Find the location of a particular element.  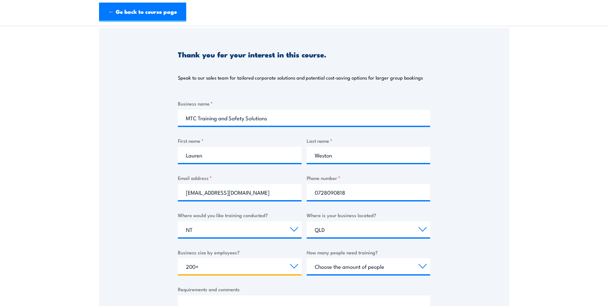

label: First name is located at coordinates (240, 140).